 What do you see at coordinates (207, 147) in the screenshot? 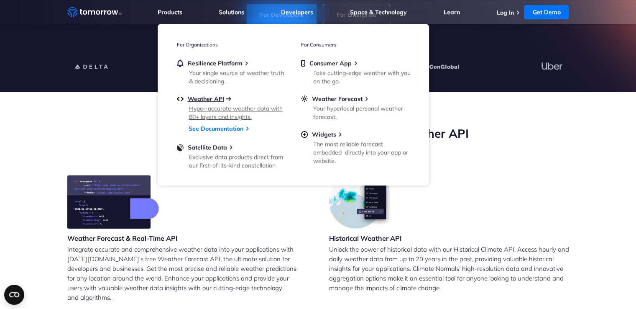
I see `span: Satellite Data` at bounding box center [207, 147].